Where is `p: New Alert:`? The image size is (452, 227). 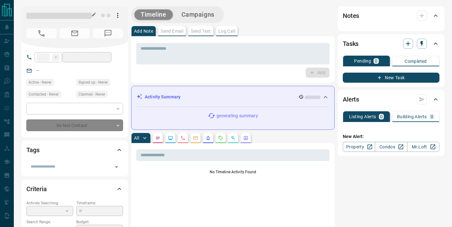 p: New Alert: is located at coordinates (391, 136).